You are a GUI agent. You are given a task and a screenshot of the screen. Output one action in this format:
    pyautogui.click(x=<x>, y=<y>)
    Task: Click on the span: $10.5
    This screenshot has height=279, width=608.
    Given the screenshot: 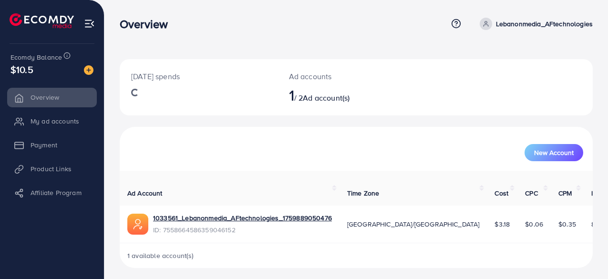 What is the action you would take?
    pyautogui.click(x=22, y=69)
    